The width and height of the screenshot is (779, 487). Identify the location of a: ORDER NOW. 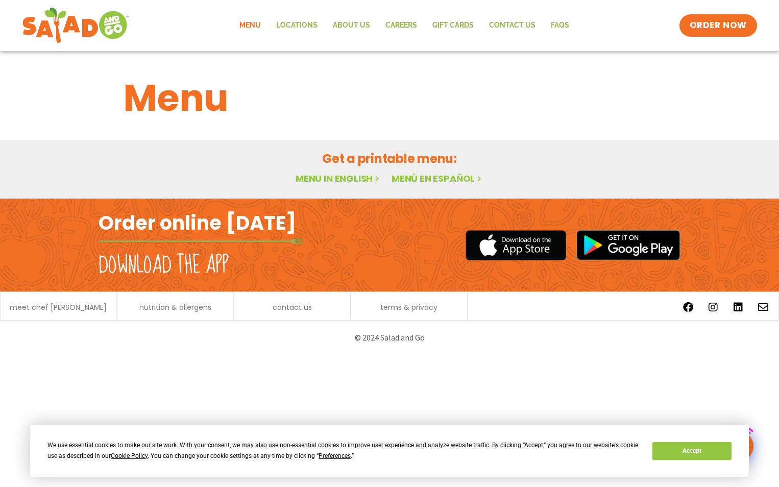
(718, 26).